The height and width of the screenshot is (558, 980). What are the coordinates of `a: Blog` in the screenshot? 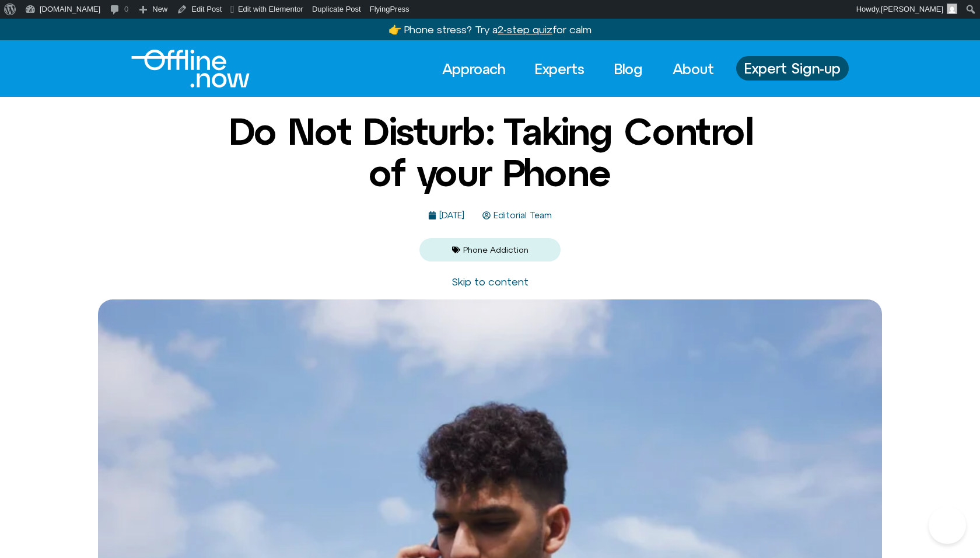 It's located at (628, 69).